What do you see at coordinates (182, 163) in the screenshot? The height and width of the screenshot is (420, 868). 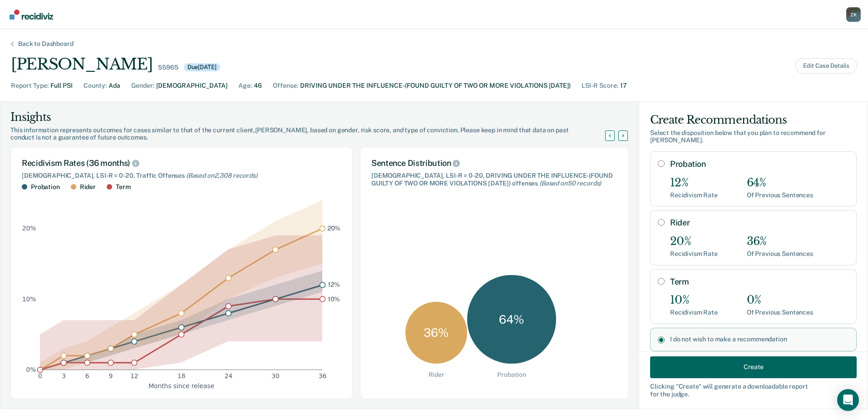 I see `div: Recidivism Rates (36 months)` at bounding box center [182, 163].